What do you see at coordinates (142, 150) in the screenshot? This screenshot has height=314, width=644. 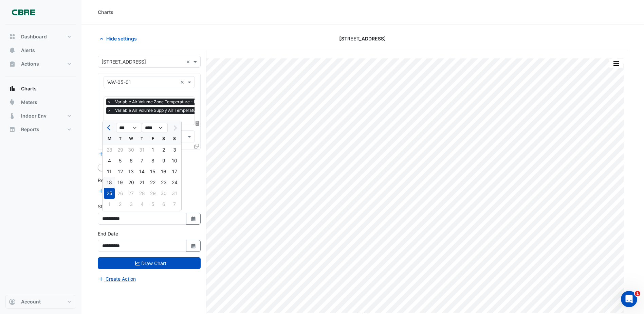 I see `div: Thursday, July 31, 2025` at bounding box center [142, 150].